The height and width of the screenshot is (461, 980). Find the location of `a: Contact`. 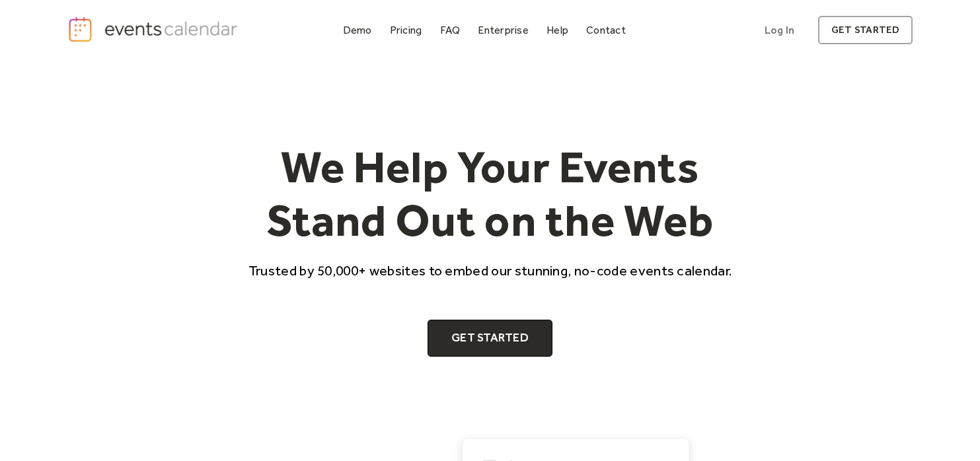

a: Contact is located at coordinates (606, 30).